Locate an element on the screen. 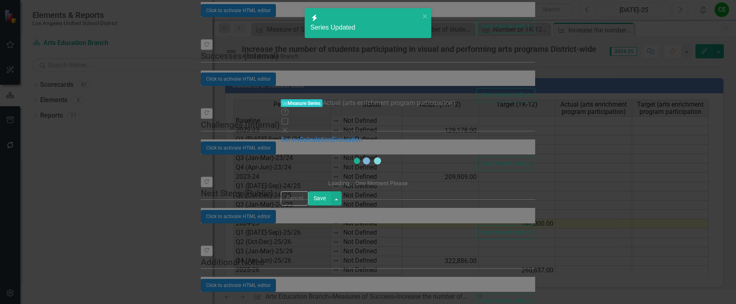 This screenshot has height=304, width=736. a: Calculation is located at coordinates (316, 140).